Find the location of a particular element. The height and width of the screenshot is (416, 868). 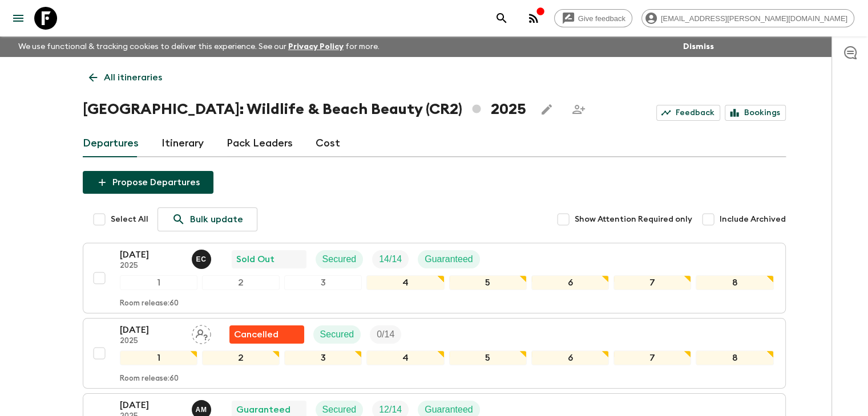

p: Cancelled is located at coordinates (256, 335).